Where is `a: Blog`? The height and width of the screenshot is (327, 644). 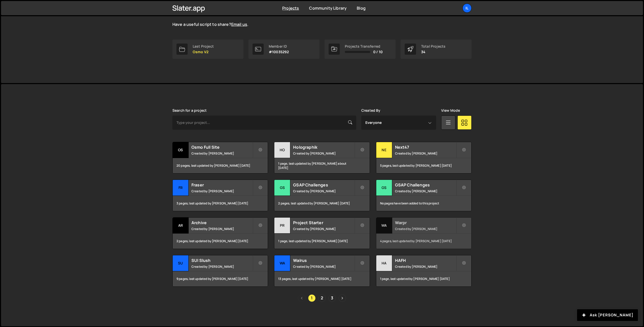
a: Blog is located at coordinates (361, 8).